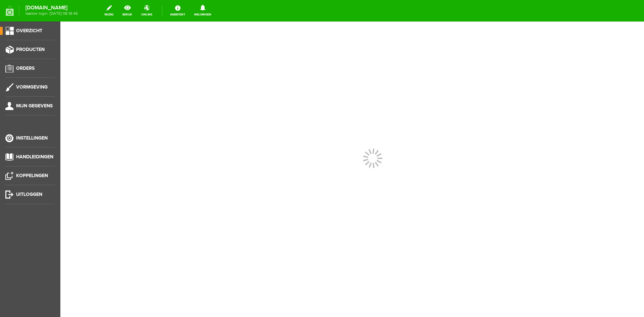 This screenshot has width=644, height=317. I want to click on a: Assistent, so click(178, 11).